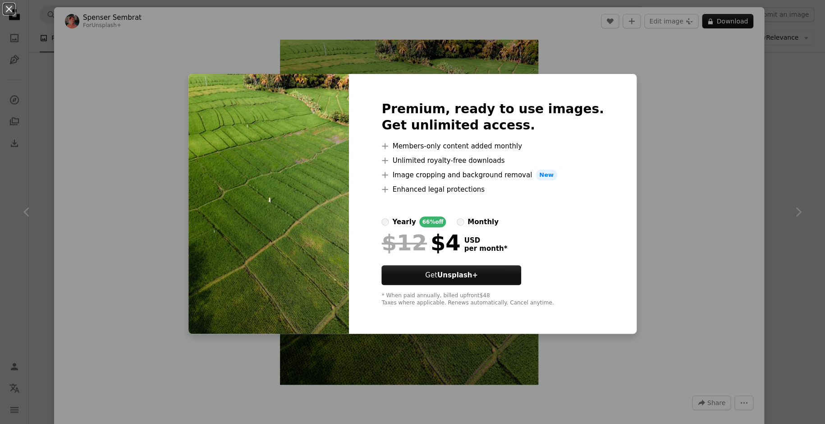 The width and height of the screenshot is (825, 424). I want to click on h2: Premium, ready to use images. Get unlimited access., so click(492, 117).